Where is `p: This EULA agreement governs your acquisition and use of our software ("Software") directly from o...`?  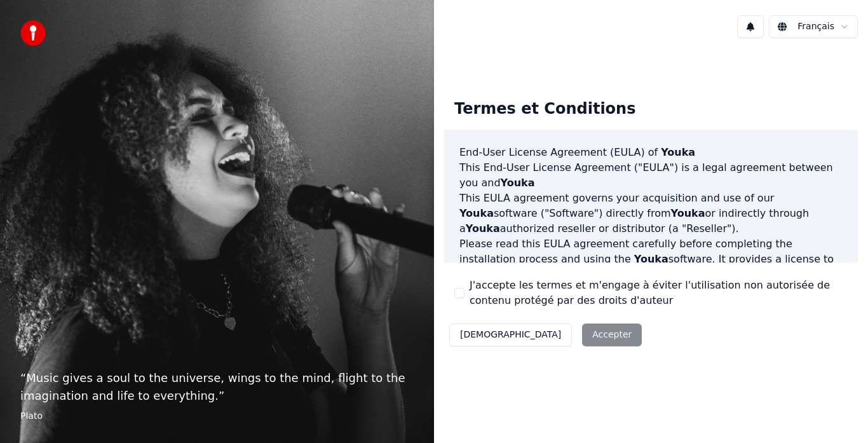 p: This EULA agreement governs your acquisition and use of our software ("Software") directly from o... is located at coordinates (651, 213).